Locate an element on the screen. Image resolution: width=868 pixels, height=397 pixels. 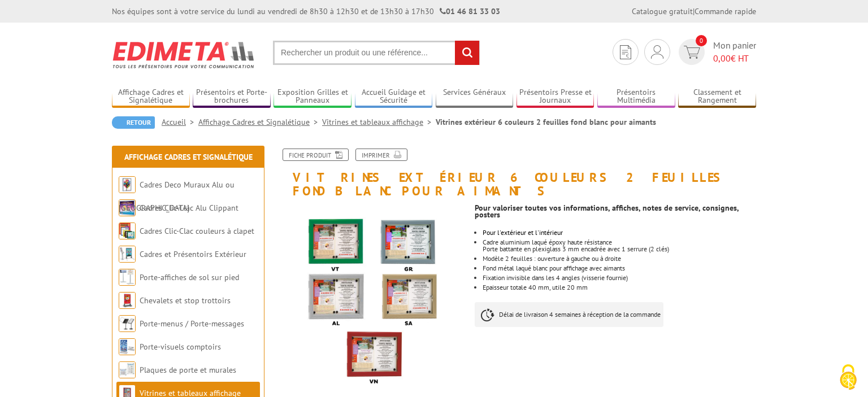
a: Accueil Guidage et Sécurité is located at coordinates (394, 97).